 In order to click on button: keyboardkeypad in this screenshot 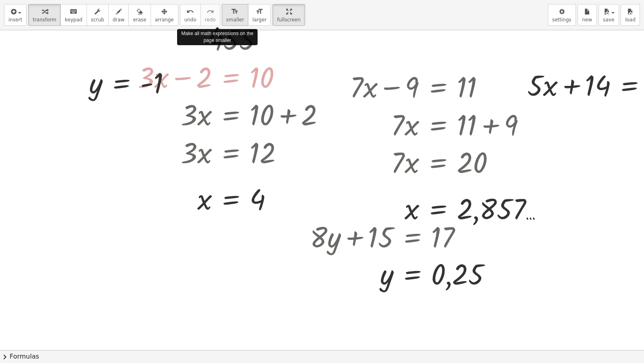, I will do `click(74, 15)`.